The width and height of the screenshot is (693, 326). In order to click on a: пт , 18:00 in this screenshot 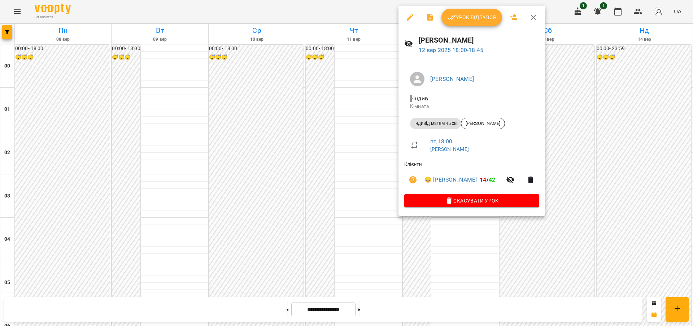, I will do `click(441, 141)`.